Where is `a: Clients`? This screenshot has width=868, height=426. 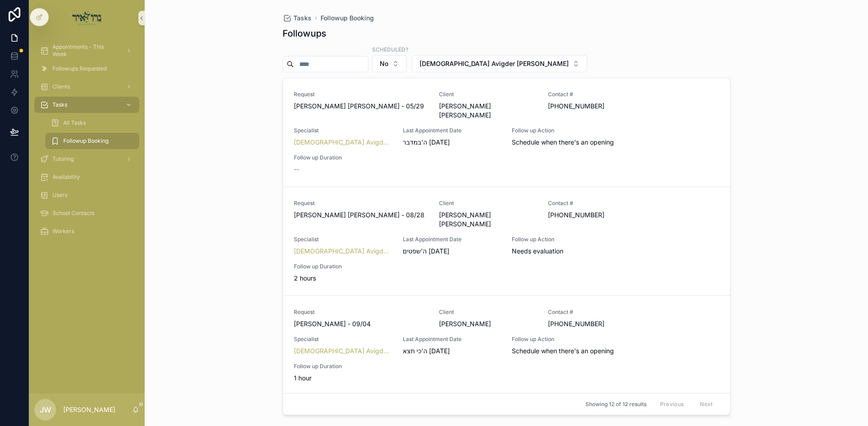
a: Clients is located at coordinates (87, 87).